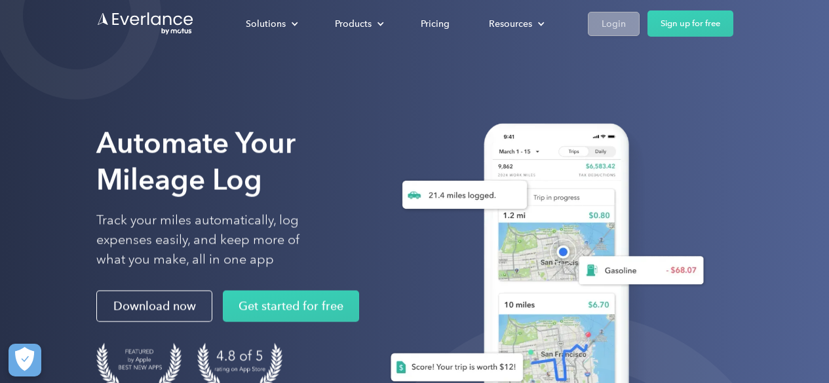 Image resolution: width=829 pixels, height=383 pixels. What do you see at coordinates (154, 307) in the screenshot?
I see `a: Download now` at bounding box center [154, 307].